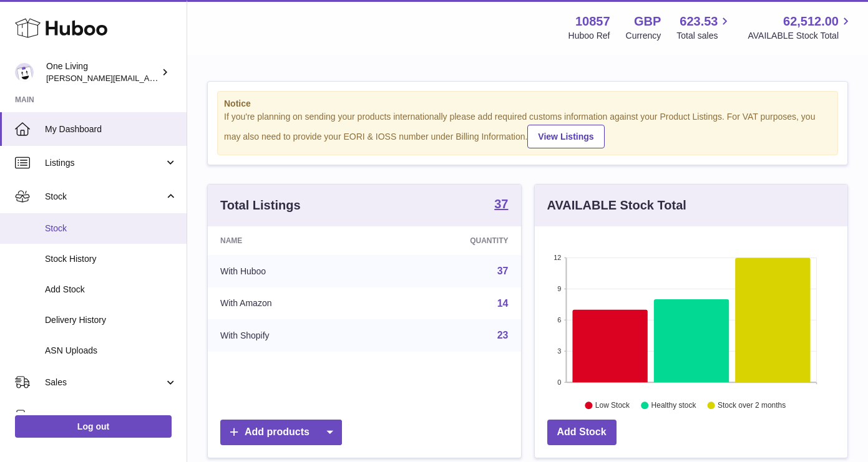  Describe the element at coordinates (527, 130) in the screenshot. I see `div: If you're planning on sending your products internationally please add required customs informati...` at that location.